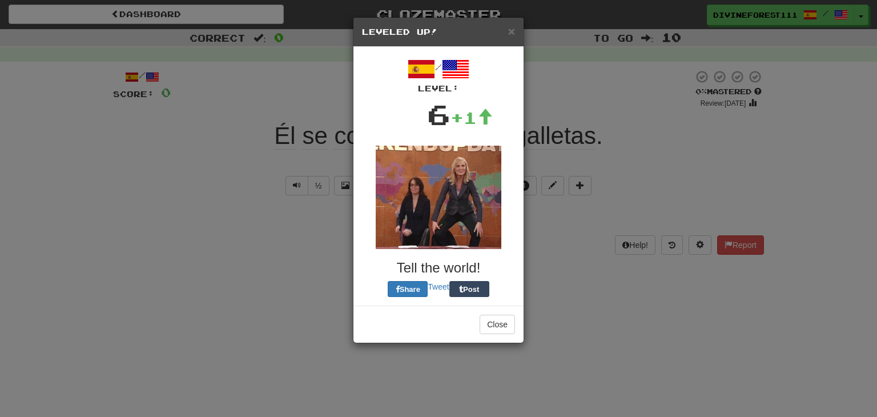 This screenshot has height=417, width=877. Describe the element at coordinates (439, 268) in the screenshot. I see `h3: Tell the world!` at that location.